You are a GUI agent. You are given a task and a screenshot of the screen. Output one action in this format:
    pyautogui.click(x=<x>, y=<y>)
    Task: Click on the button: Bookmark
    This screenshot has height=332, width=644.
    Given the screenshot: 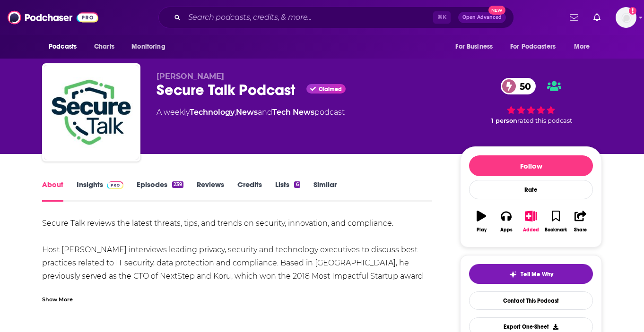 What is the action you would take?
    pyautogui.click(x=556, y=221)
    